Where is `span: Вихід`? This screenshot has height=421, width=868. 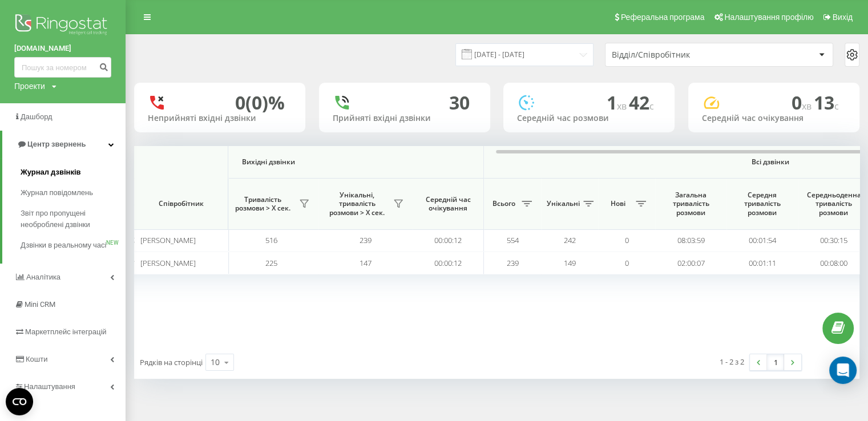 span: Вихід is located at coordinates (843, 17).